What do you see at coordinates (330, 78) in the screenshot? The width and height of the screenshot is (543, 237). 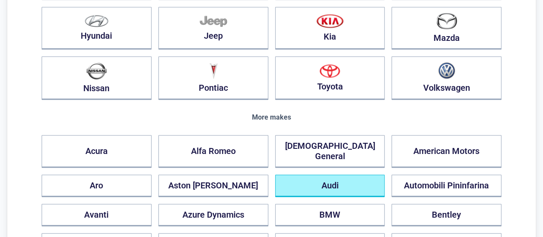 I see `button: Toyota` at bounding box center [330, 78].